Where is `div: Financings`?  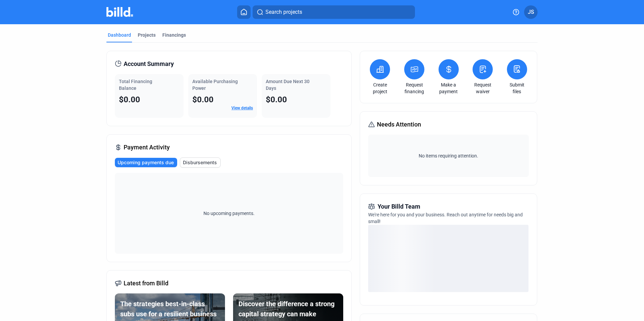 div: Financings is located at coordinates (174, 35).